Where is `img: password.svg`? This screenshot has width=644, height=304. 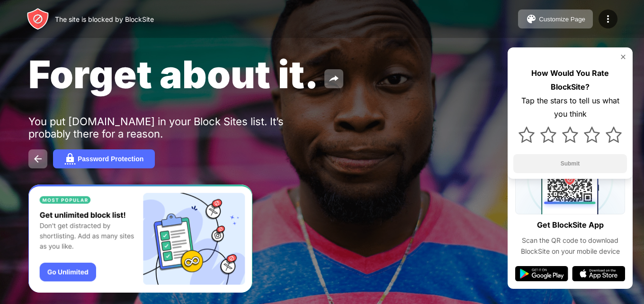
img: password.svg is located at coordinates (70, 159).